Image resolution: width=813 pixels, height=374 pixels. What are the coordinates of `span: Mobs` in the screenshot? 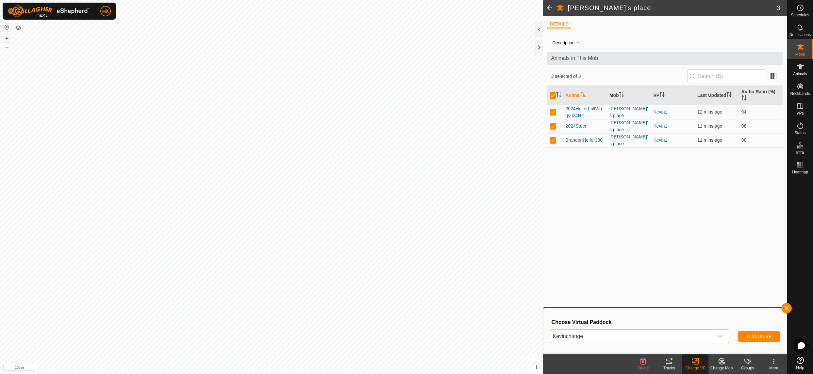 It's located at (800, 54).